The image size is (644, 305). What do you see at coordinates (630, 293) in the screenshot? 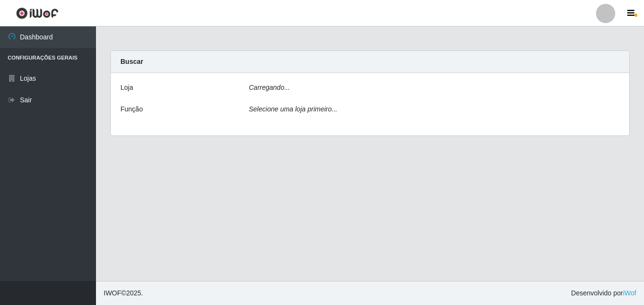
I see `a: iWof` at bounding box center [630, 293].